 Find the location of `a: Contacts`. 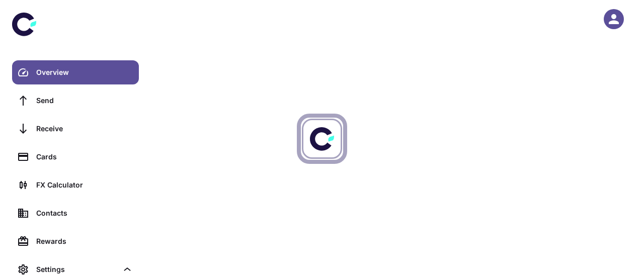

a: Contacts is located at coordinates (75, 213).